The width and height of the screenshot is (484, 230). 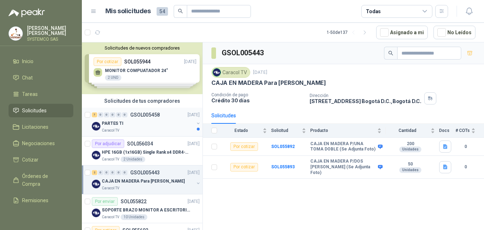 I want to click on a: SOL055892, so click(x=283, y=146).